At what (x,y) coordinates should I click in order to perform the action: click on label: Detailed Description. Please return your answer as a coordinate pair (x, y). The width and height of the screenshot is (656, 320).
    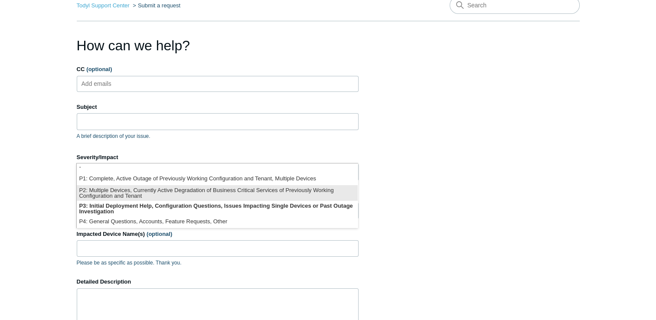
    Looking at the image, I should click on (218, 282).